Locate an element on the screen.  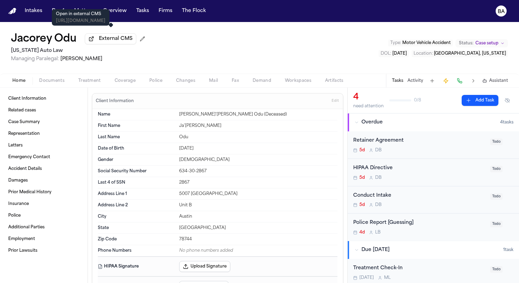
div: Open task: Police Report [Guessing] is located at coordinates (434, 227).